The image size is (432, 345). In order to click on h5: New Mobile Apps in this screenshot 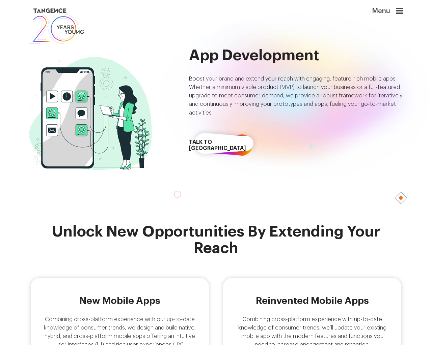, I will do `click(120, 301)`.